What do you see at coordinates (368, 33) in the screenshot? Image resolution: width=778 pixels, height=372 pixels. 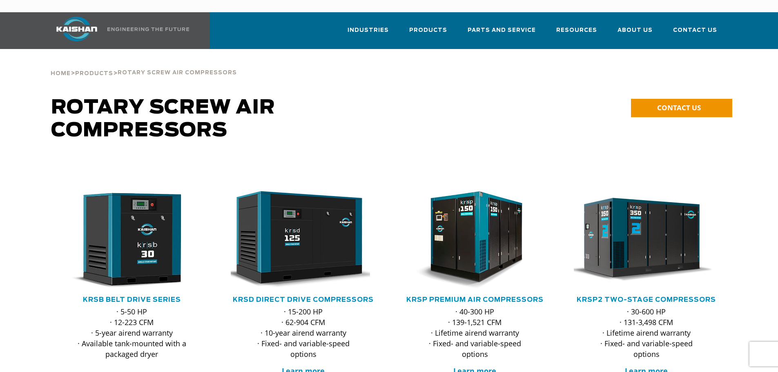 I see `a: Industries` at bounding box center [368, 33].